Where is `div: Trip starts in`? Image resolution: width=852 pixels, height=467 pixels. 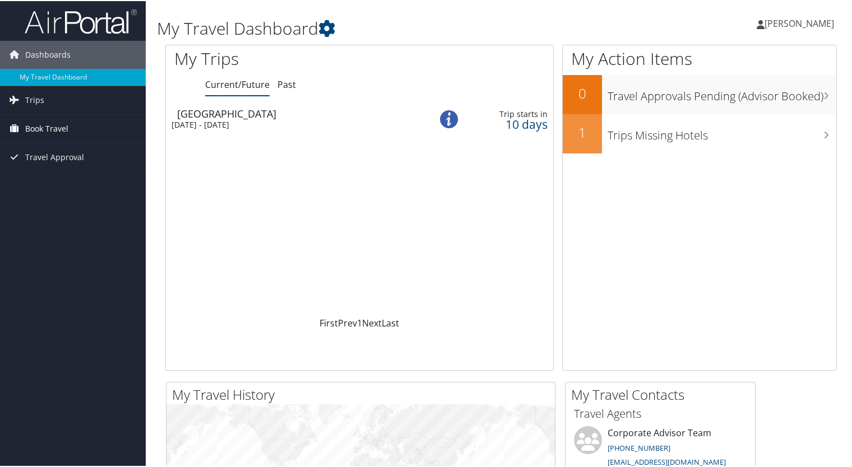 div: Trip starts in is located at coordinates (509, 113).